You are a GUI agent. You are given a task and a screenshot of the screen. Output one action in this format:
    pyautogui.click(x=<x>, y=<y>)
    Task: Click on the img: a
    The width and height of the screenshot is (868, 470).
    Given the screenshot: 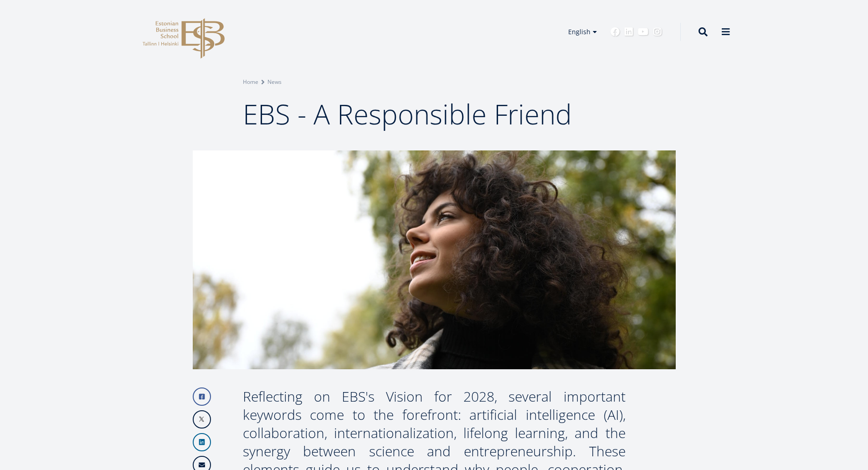 What is the action you would take?
    pyautogui.click(x=434, y=260)
    